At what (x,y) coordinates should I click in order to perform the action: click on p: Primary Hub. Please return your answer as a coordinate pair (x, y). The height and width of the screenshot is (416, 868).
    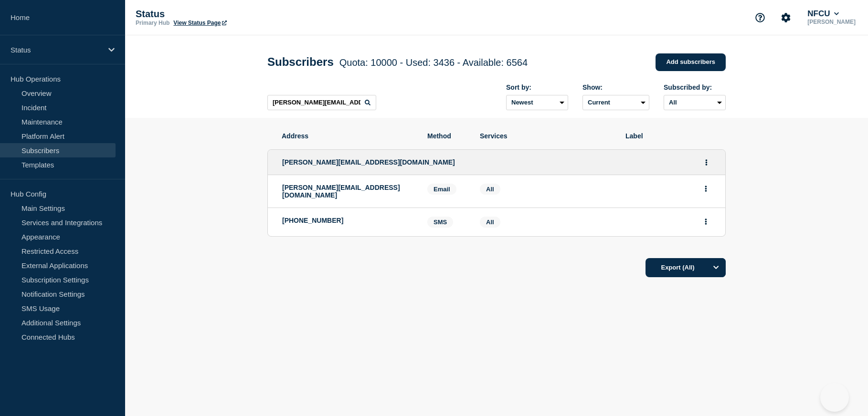
    Looking at the image, I should click on (153, 23).